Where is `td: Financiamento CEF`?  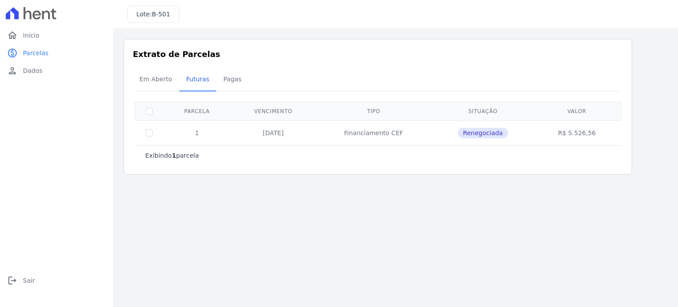 td: Financiamento CEF is located at coordinates (374, 132).